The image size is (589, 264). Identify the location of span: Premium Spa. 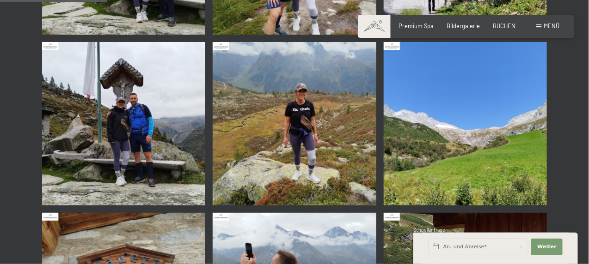
(416, 26).